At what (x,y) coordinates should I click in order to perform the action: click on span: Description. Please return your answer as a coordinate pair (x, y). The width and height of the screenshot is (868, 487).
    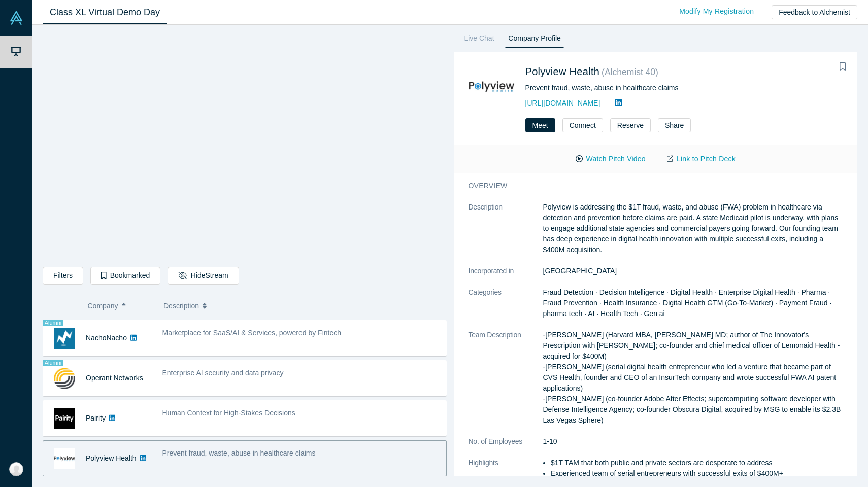
    Looking at the image, I should click on (181, 306).